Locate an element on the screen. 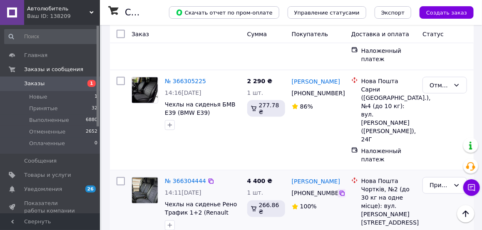  button: Создать заказ is located at coordinates (446, 12).